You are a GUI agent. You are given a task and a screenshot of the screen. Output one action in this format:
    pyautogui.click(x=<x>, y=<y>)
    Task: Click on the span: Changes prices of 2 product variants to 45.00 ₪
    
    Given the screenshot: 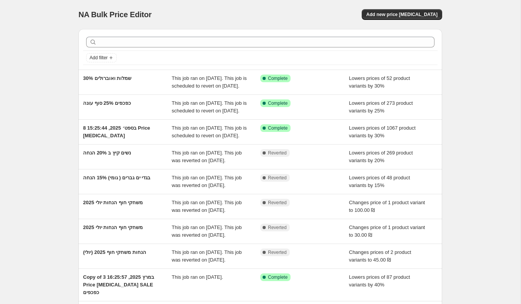 What is the action you would take?
    pyautogui.click(x=380, y=256)
    